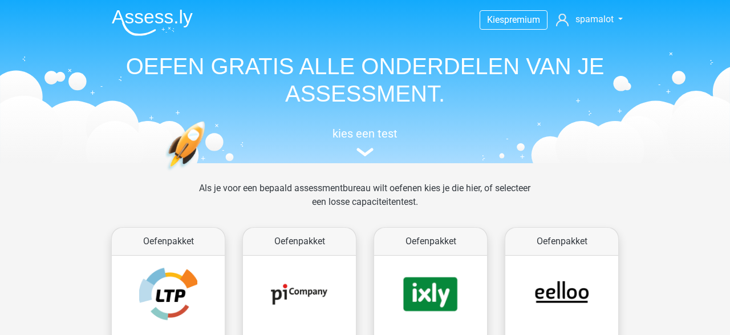  Describe the element at coordinates (365, 80) in the screenshot. I see `h1: OEFEN GRATIS ALLE ONDERDELEN VAN JE ASSESSMENT.` at that location.